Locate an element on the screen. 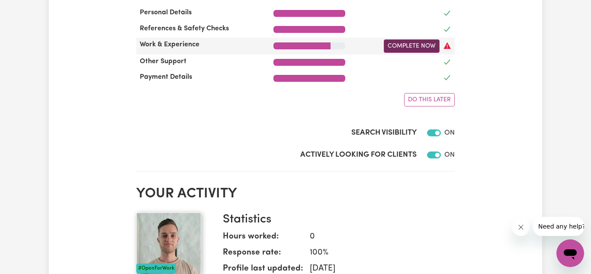 The image size is (591, 274). span: Work & Experience is located at coordinates (170, 45).